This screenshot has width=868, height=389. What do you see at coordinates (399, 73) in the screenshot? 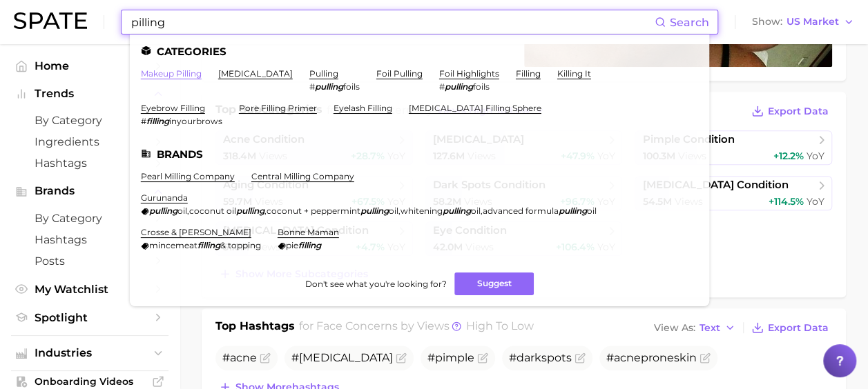
I see `a: foil pulling` at bounding box center [399, 73].